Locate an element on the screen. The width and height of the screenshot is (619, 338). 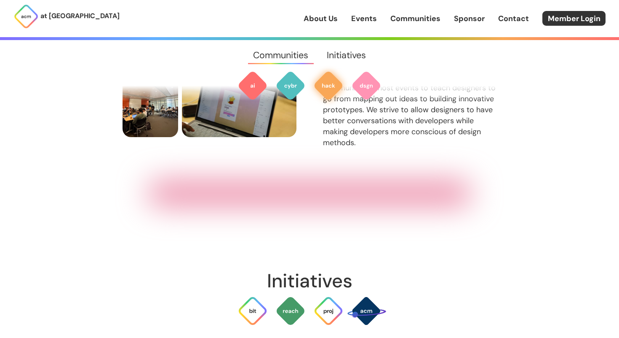
img: ACM AI is located at coordinates (253, 86).